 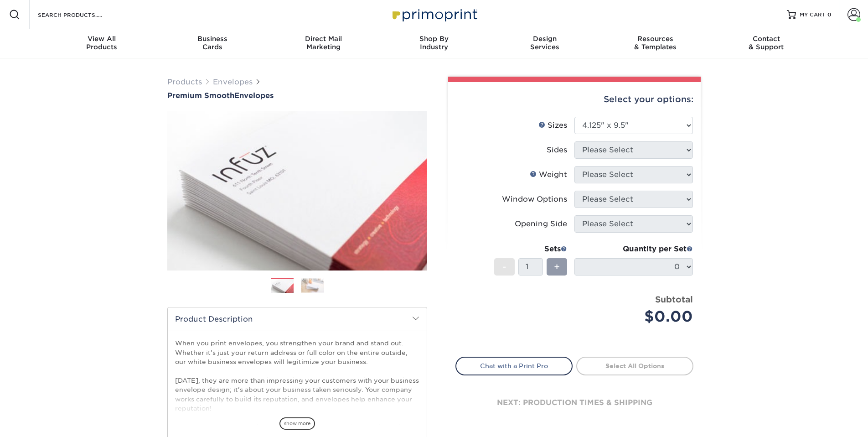 What do you see at coordinates (185, 81) in the screenshot?
I see `a: Products` at bounding box center [185, 81].